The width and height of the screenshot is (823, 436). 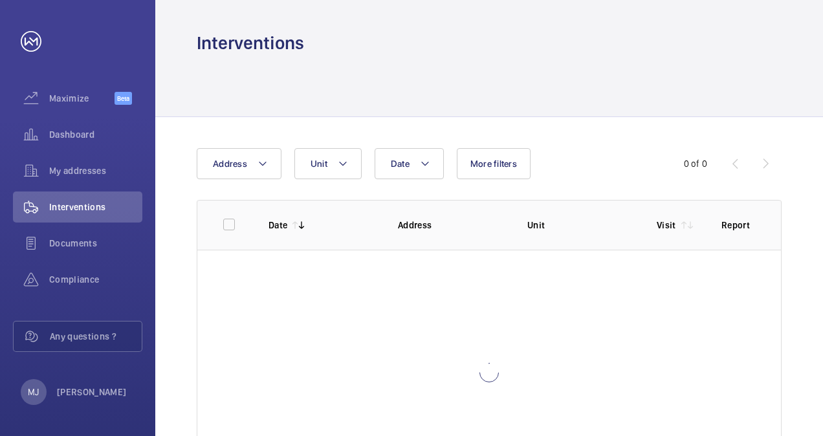 I want to click on p: MJ, so click(x=33, y=392).